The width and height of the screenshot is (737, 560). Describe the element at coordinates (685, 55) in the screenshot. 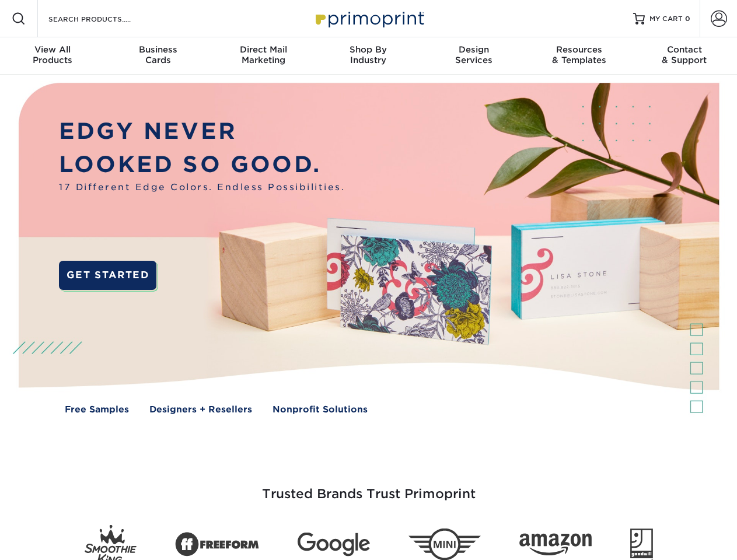

I see `div: & Support` at that location.